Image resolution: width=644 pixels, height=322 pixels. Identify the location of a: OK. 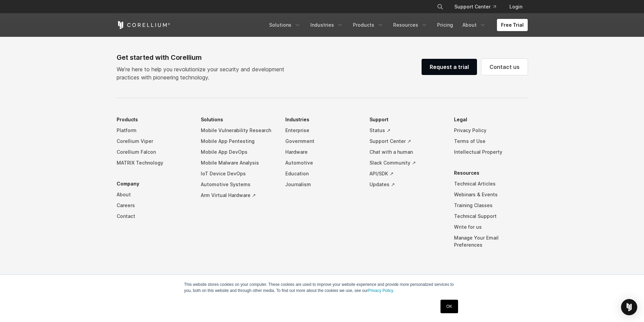
(449, 306).